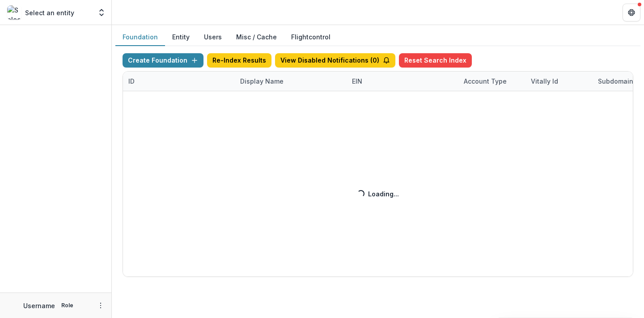  I want to click on a: Flightcontrol, so click(311, 37).